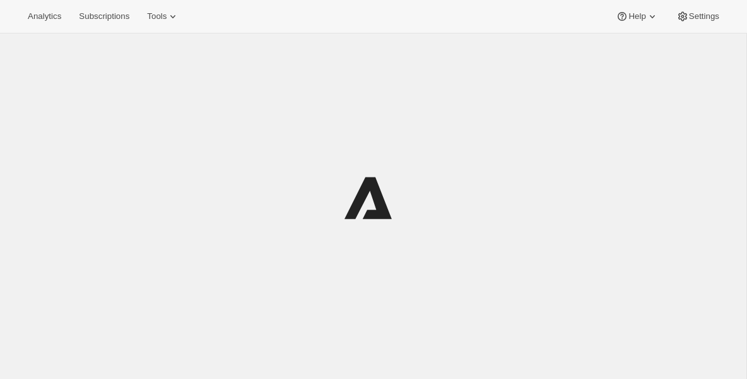 The width and height of the screenshot is (747, 379). What do you see at coordinates (163, 16) in the screenshot?
I see `button: Tools` at bounding box center [163, 16].